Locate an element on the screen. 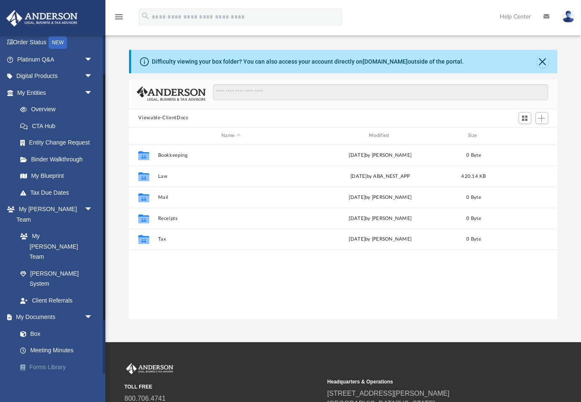  button: Switch to Grid View is located at coordinates (525, 118).